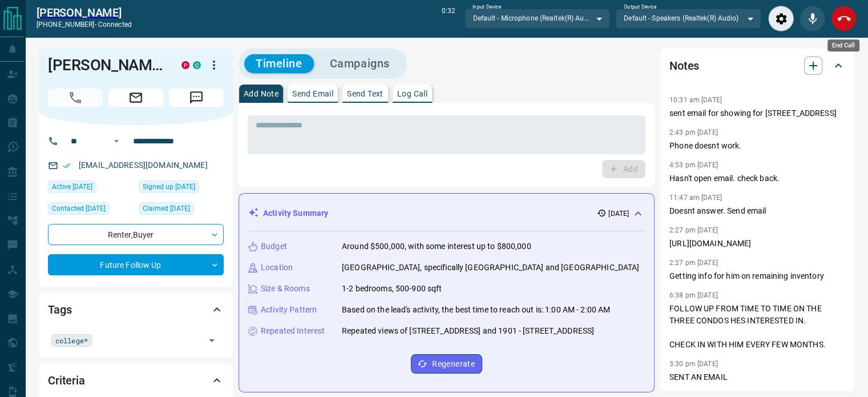 The width and height of the screenshot is (868, 397). I want to click on p: Activity Summary, so click(296, 213).